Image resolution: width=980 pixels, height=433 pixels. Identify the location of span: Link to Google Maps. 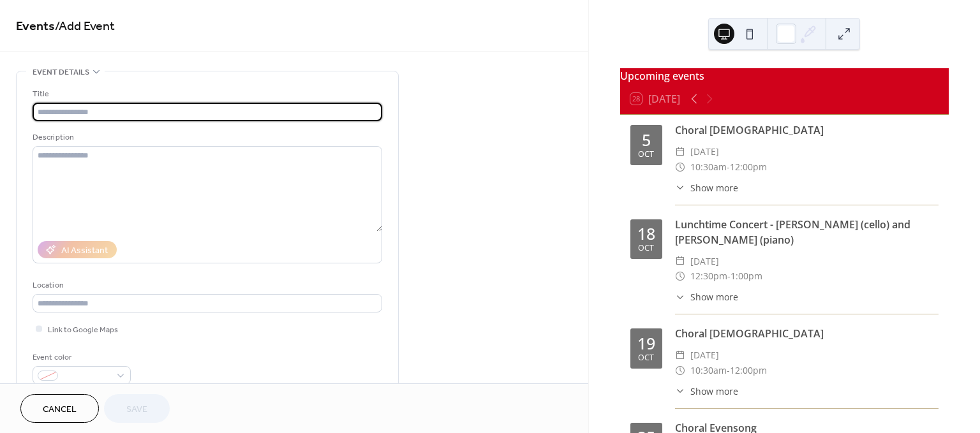
(83, 330).